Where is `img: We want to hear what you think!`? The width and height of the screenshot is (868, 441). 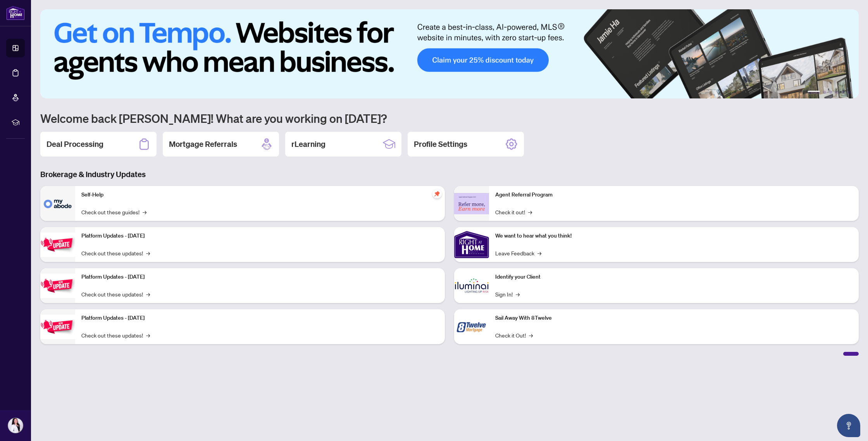
img: We want to hear what you think! is located at coordinates (471, 244).